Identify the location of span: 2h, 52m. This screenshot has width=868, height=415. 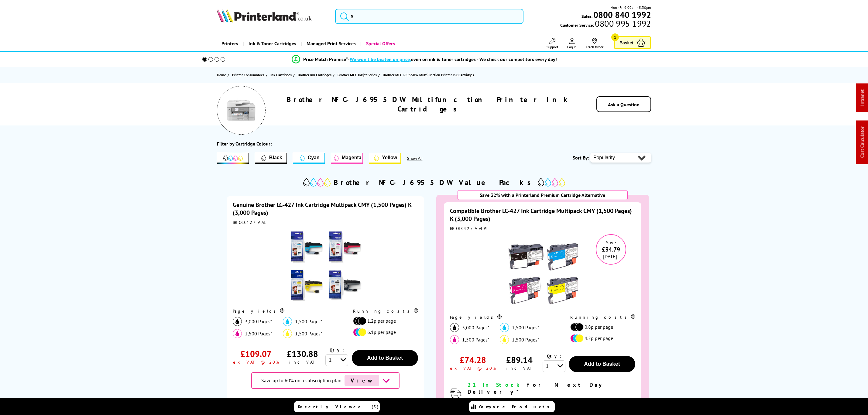
(511, 401).